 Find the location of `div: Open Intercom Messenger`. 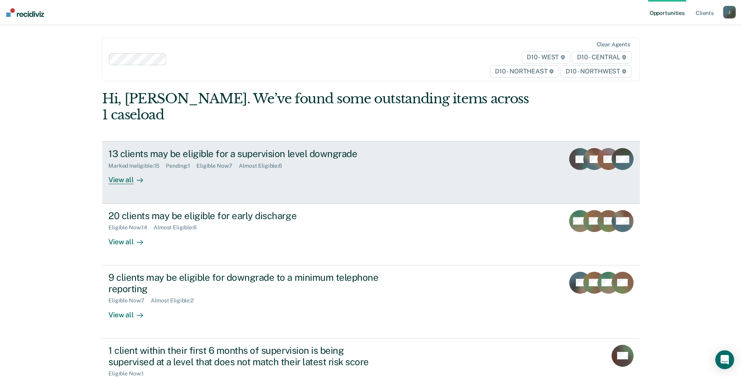

div: Open Intercom Messenger is located at coordinates (725, 360).